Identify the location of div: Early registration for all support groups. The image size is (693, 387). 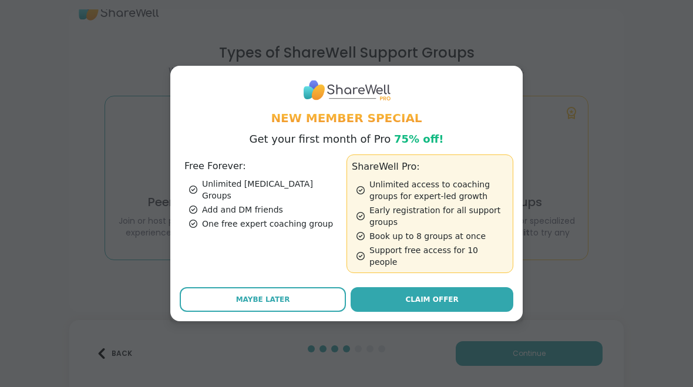
(432, 216).